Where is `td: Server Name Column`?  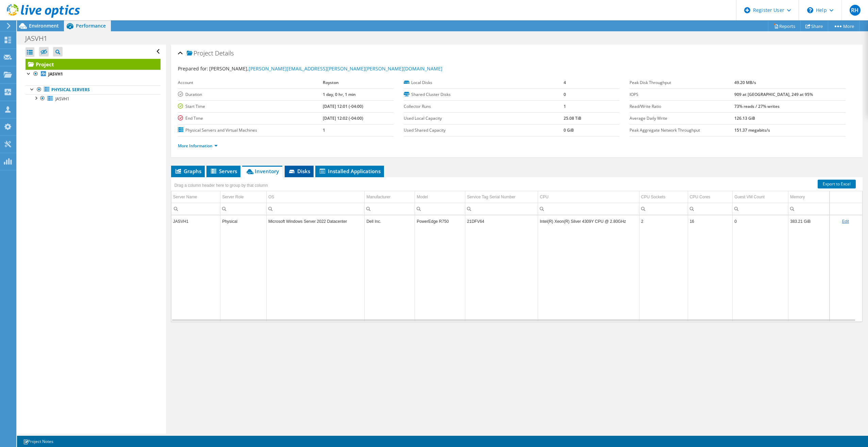 td: Server Name Column is located at coordinates (196, 197).